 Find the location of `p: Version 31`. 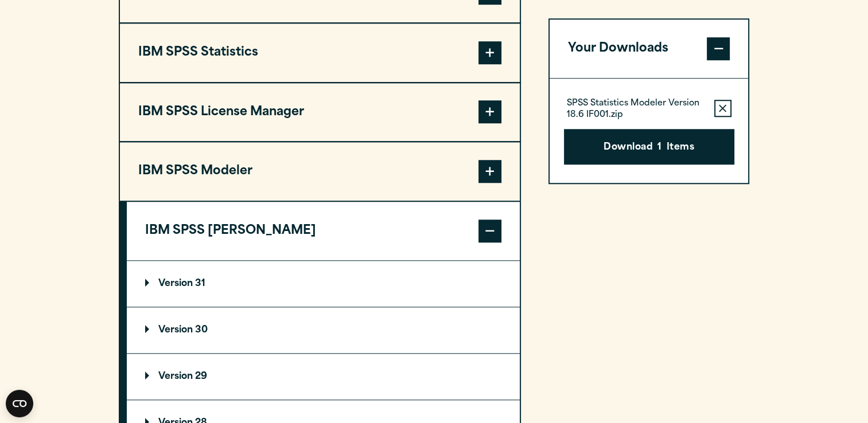

p: Version 31 is located at coordinates (175, 284).